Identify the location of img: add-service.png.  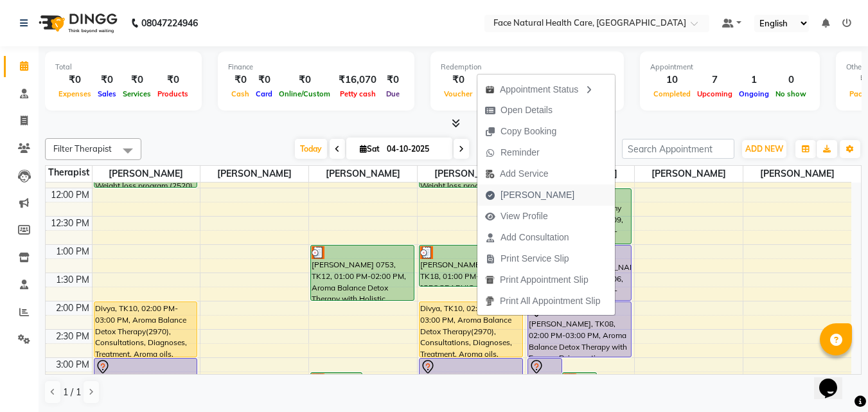
(490, 174).